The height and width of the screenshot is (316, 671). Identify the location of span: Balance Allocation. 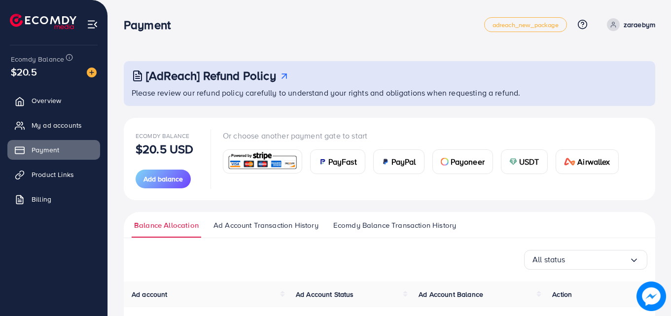
(166, 225).